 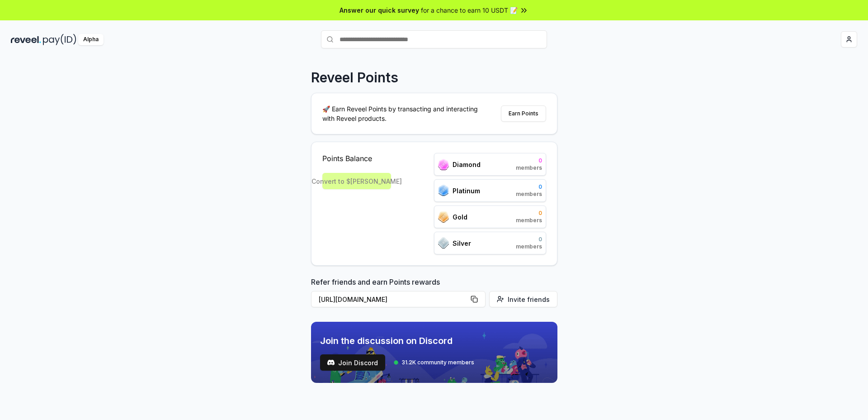 What do you see at coordinates (355, 77) in the screenshot?
I see `p: Reveel Points` at bounding box center [355, 77].